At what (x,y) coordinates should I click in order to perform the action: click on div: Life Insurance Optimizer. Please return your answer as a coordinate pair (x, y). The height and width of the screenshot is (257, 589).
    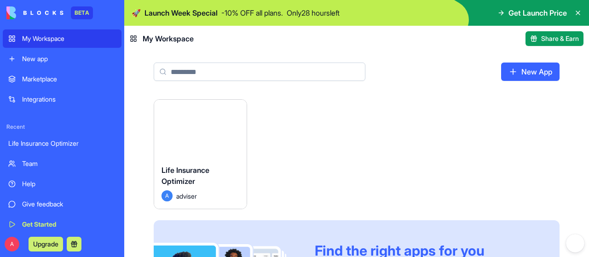
    Looking at the image, I should click on (62, 144).